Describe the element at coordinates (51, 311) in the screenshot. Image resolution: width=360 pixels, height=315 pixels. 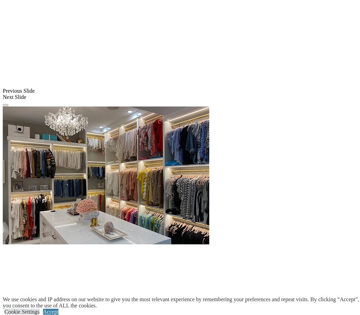
I see `a: Accept` at that location.